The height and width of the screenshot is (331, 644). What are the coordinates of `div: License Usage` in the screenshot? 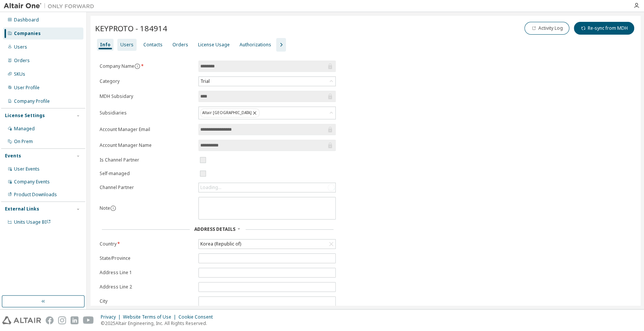 It's located at (214, 45).